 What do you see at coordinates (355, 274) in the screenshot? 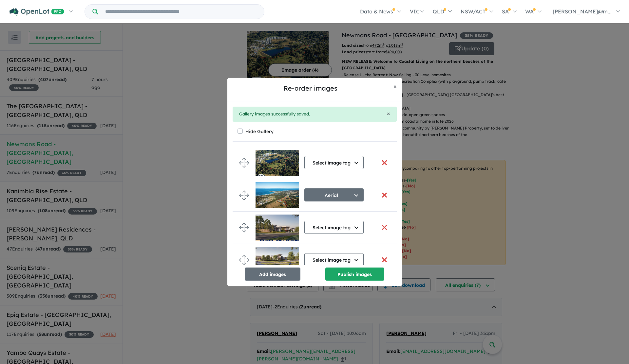
I see `button: Publish images` at bounding box center [355, 274].